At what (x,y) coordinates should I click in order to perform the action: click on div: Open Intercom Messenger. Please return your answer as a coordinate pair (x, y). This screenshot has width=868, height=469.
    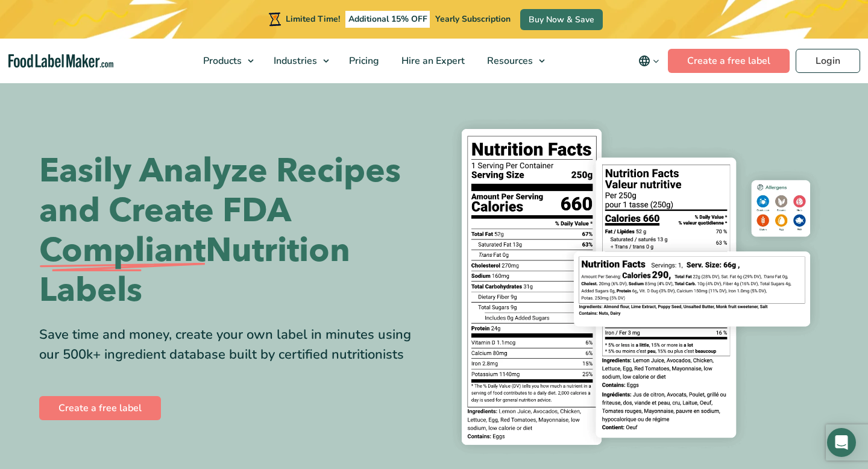
    Looking at the image, I should click on (842, 443).